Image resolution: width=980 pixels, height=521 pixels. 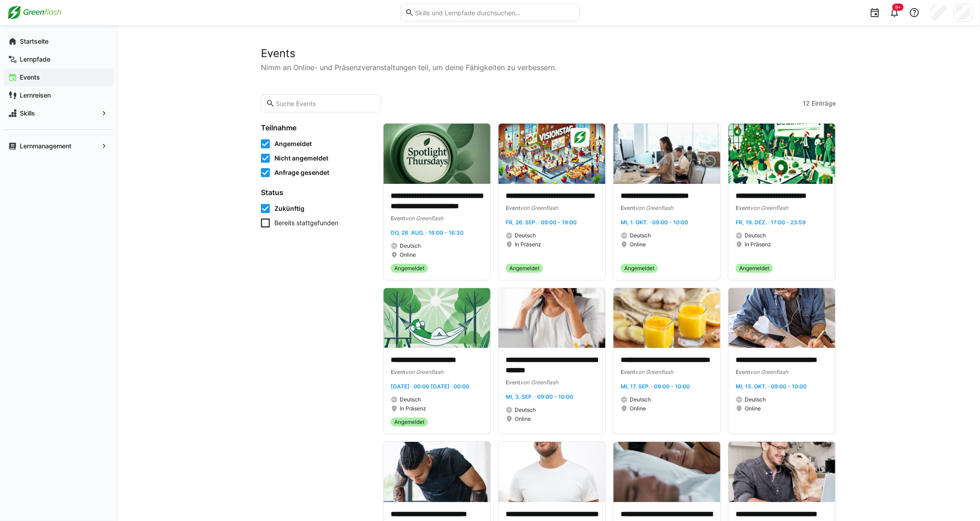 I want to click on span: Mi, 15. Okt. · 09:00 - 10:00, so click(x=771, y=386).